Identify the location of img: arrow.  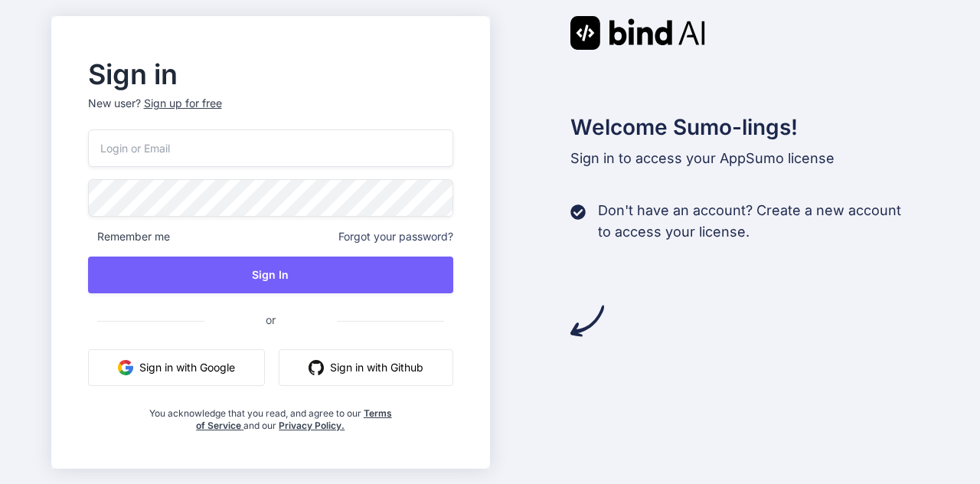
(587, 321).